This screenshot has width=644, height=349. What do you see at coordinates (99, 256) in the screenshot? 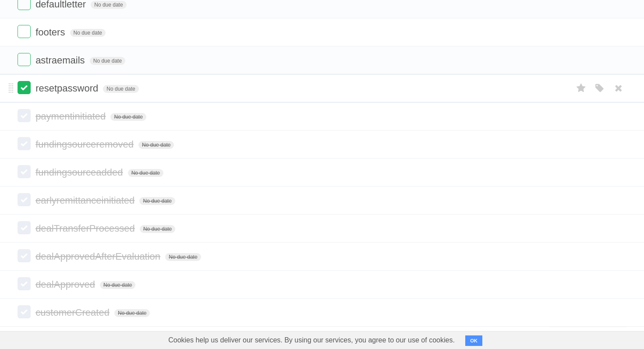
I see `span: dealApprovedAfterEvaluation` at bounding box center [99, 256].